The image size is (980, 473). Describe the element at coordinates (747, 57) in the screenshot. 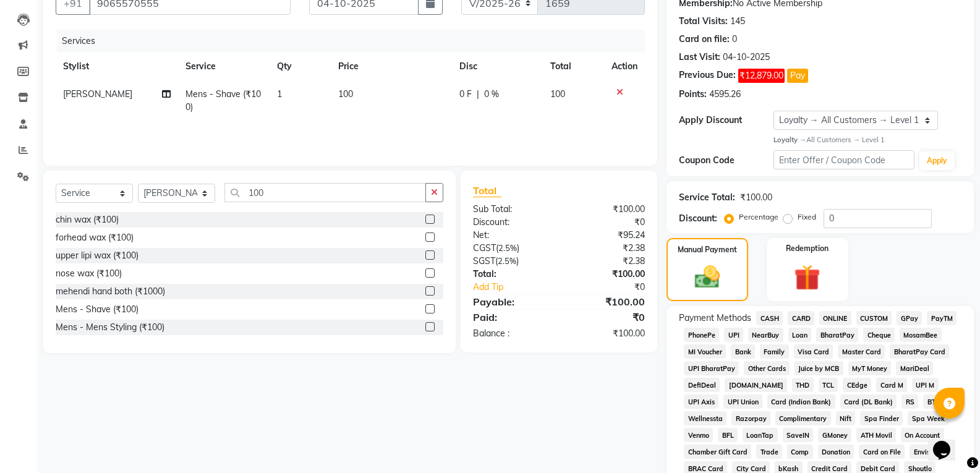

I see `div: 04-10-2025` at that location.